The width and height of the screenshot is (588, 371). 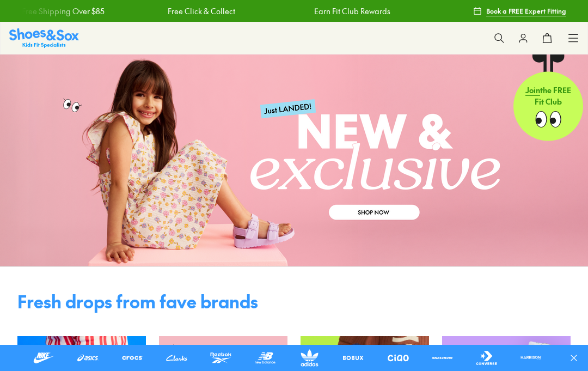 What do you see at coordinates (58, 11) in the screenshot?
I see `a: Free Click & Collect` at bounding box center [58, 11].